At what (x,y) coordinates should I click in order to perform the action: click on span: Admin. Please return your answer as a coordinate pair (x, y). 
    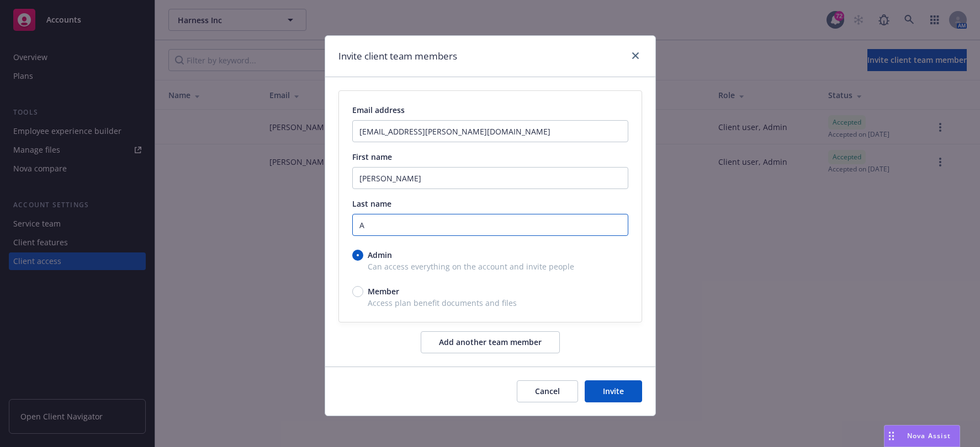
    Looking at the image, I should click on (380, 255).